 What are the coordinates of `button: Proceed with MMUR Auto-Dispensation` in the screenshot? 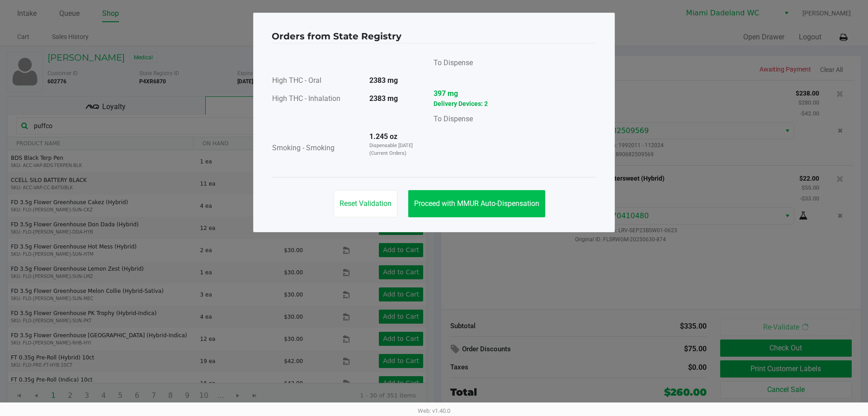 It's located at (477, 204).